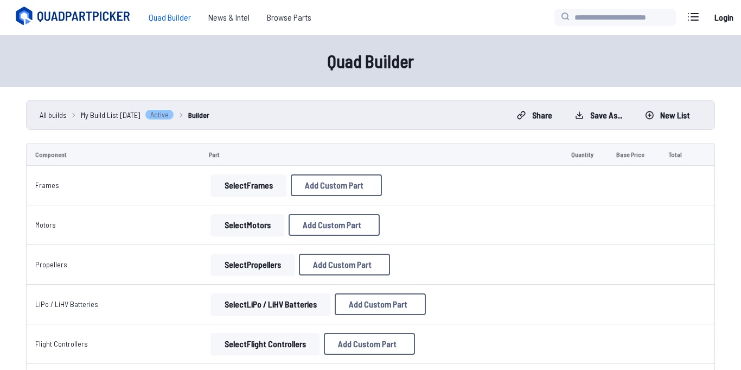 The width and height of the screenshot is (741, 370). Describe the element at coordinates (371, 61) in the screenshot. I see `h1: Quad Builder` at that location.